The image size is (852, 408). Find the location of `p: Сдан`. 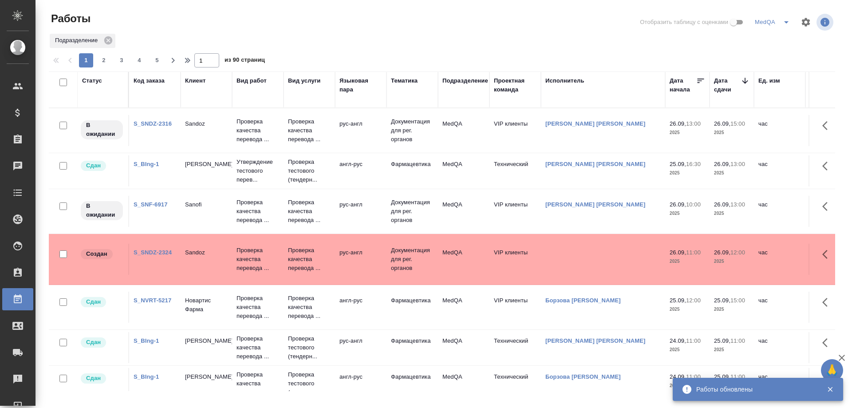

p: Сдан is located at coordinates (93, 302).